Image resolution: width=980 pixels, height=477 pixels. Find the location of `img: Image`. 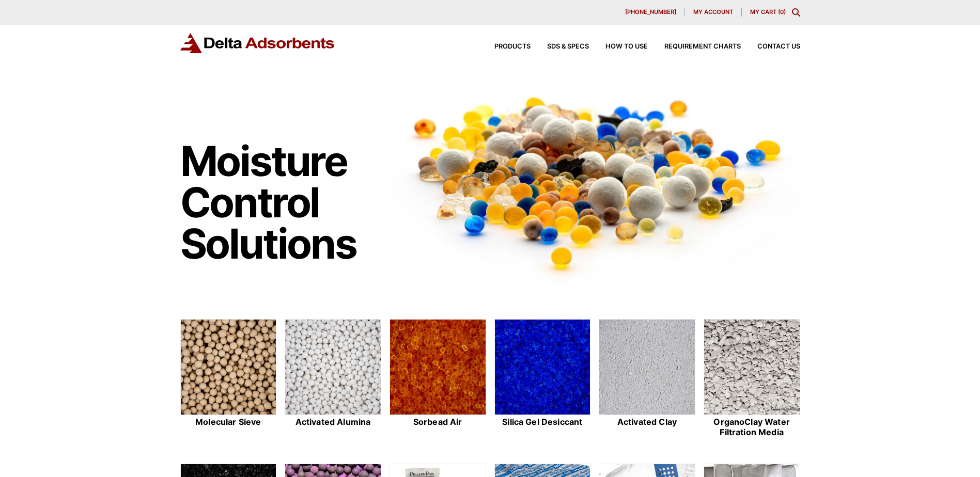

img: Image is located at coordinates (595, 182).